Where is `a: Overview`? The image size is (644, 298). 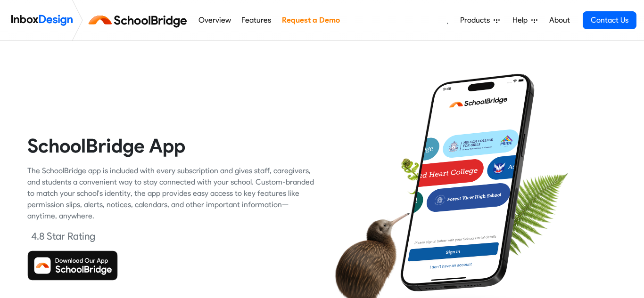
a: Overview is located at coordinates (214, 20).